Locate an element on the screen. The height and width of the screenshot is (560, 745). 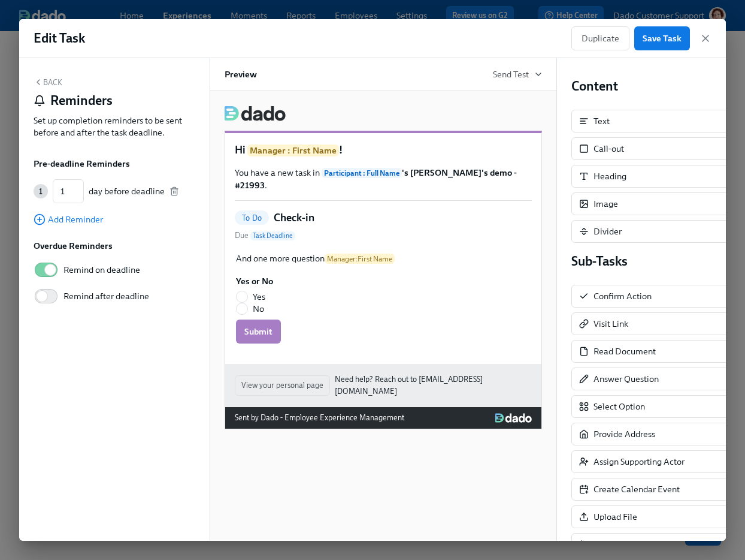
span: Participant : Full Name is located at coordinates (362, 173).